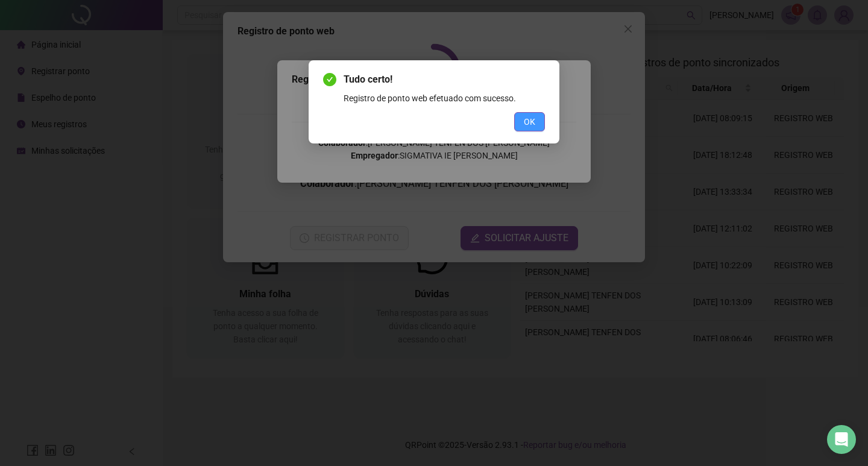 The width and height of the screenshot is (868, 466). I want to click on div: Open Intercom Messenger, so click(841, 439).